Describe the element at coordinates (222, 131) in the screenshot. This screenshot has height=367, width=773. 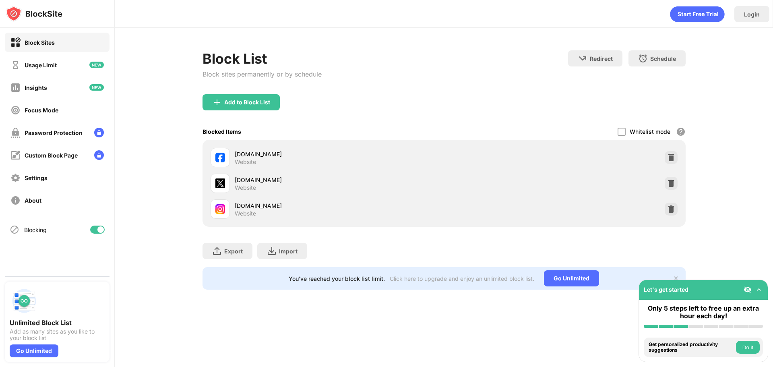
I see `div: Blocked Items` at that location.